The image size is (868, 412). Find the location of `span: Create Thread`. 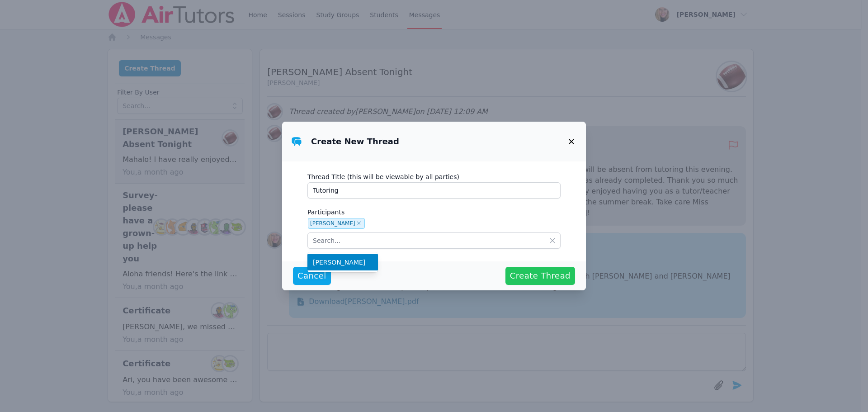

span: Create Thread is located at coordinates (540, 276).